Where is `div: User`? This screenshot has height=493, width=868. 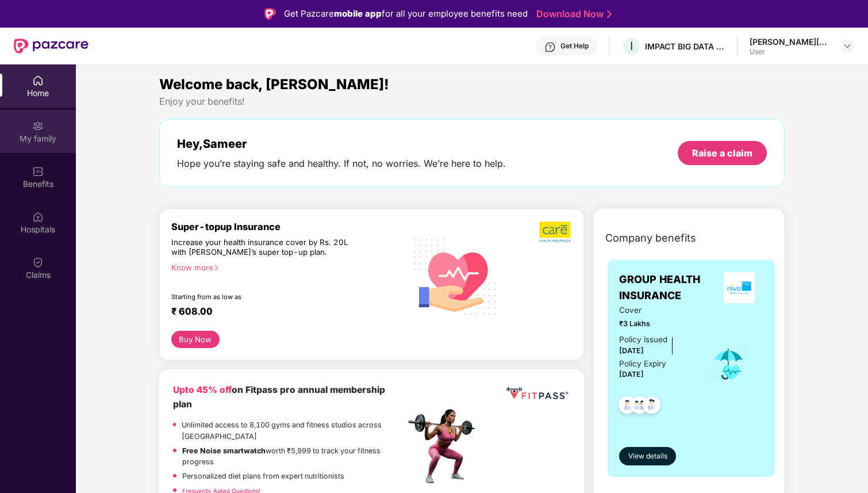 div: User is located at coordinates (790, 51).